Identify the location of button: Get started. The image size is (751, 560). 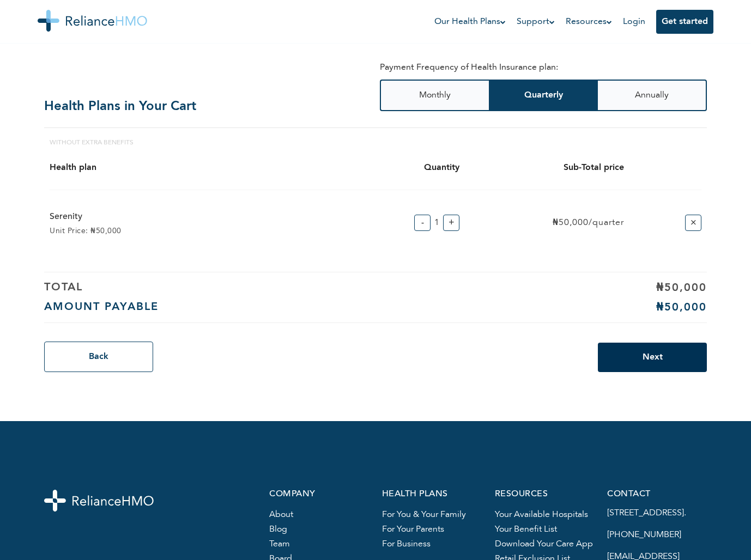
(684, 22).